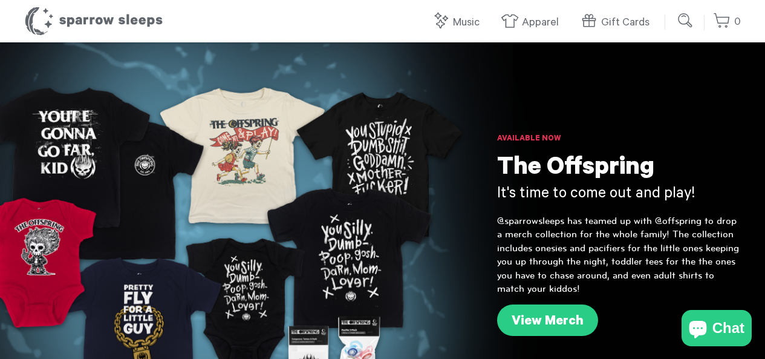  What do you see at coordinates (619, 169) in the screenshot?
I see `h1: The Offspring` at bounding box center [619, 169].